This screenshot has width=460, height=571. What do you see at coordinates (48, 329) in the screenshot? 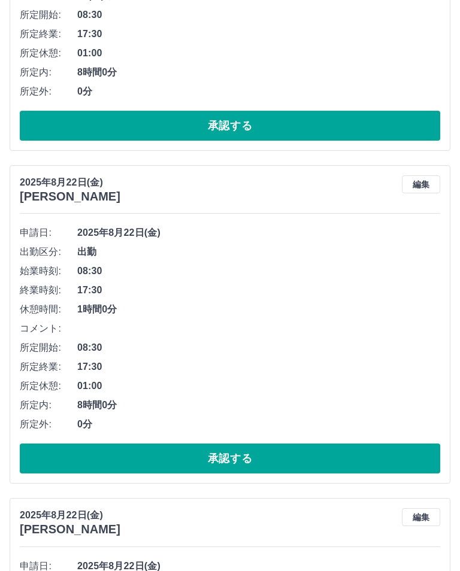
I see `span: コメント:` at bounding box center [48, 329].